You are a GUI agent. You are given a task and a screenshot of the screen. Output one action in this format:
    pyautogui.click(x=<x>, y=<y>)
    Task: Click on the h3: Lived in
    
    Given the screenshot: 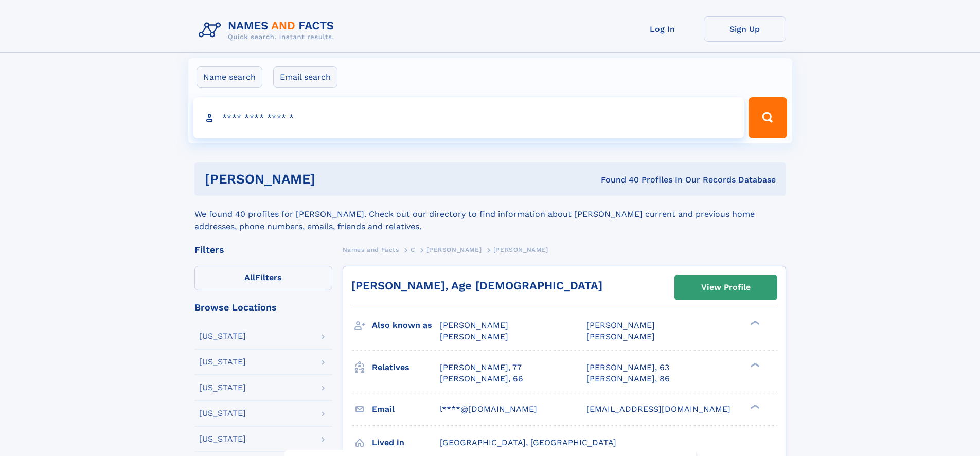 What is the action you would take?
    pyautogui.click(x=406, y=443)
    